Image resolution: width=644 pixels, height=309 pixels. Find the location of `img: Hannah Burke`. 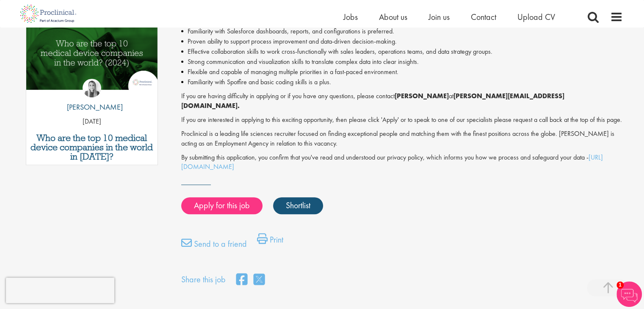

img: Hannah Burke is located at coordinates (92, 88).